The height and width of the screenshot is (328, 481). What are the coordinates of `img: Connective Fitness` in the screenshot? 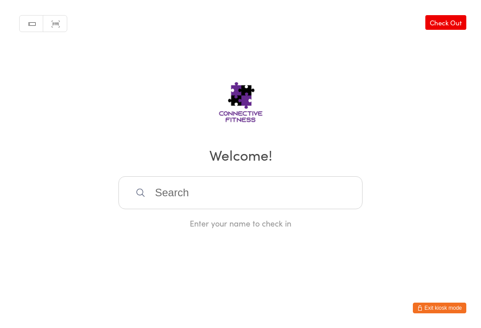 It's located at (240, 99).